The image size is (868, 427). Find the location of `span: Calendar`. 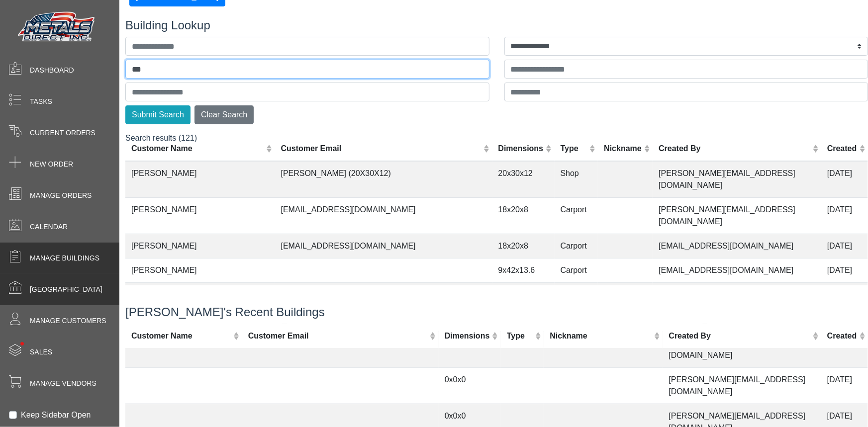

span: Calendar is located at coordinates (49, 227).